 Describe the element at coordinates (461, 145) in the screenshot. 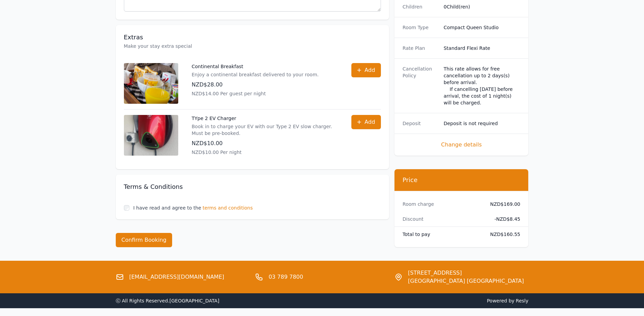

I see `span: Change details` at that location.